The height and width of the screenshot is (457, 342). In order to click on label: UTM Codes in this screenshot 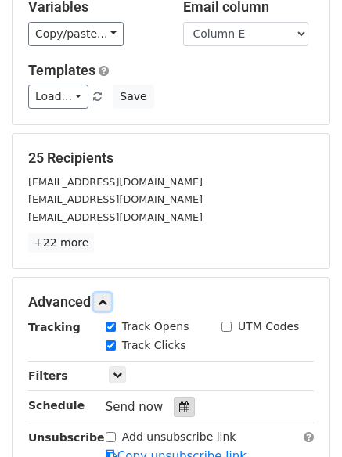, I will do `click(268, 326)`.